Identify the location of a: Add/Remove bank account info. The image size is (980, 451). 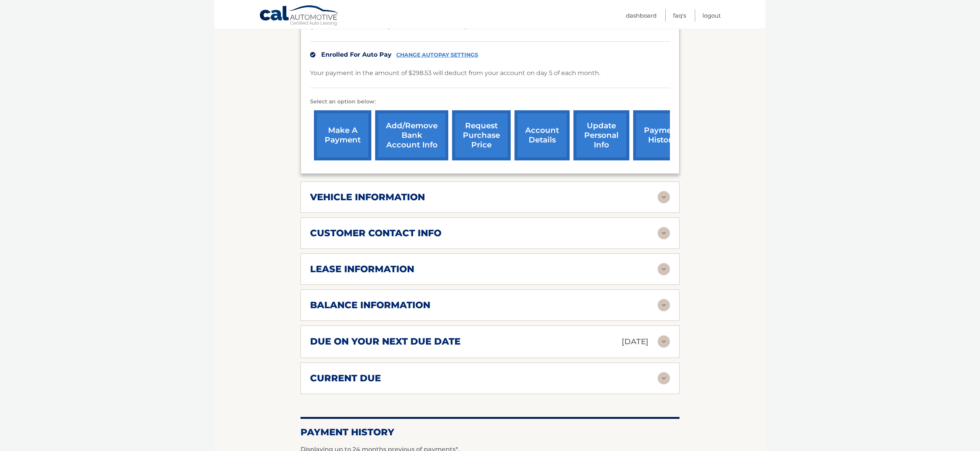
(412, 135).